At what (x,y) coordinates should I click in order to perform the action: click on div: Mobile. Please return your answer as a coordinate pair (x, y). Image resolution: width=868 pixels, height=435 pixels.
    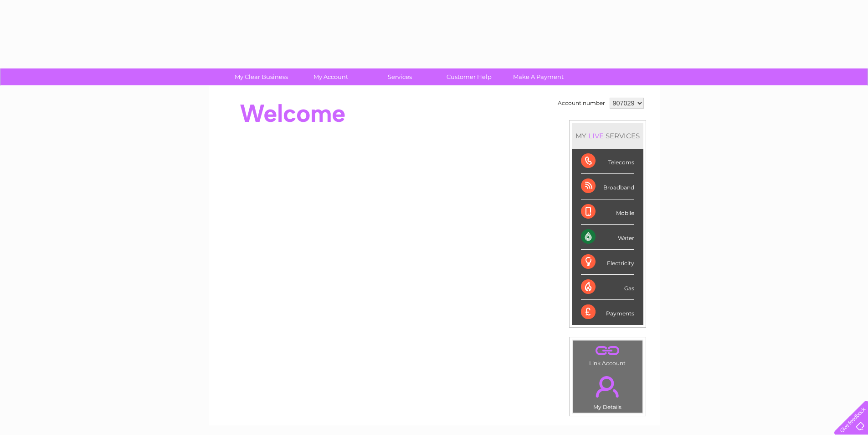
    Looking at the image, I should click on (608, 212).